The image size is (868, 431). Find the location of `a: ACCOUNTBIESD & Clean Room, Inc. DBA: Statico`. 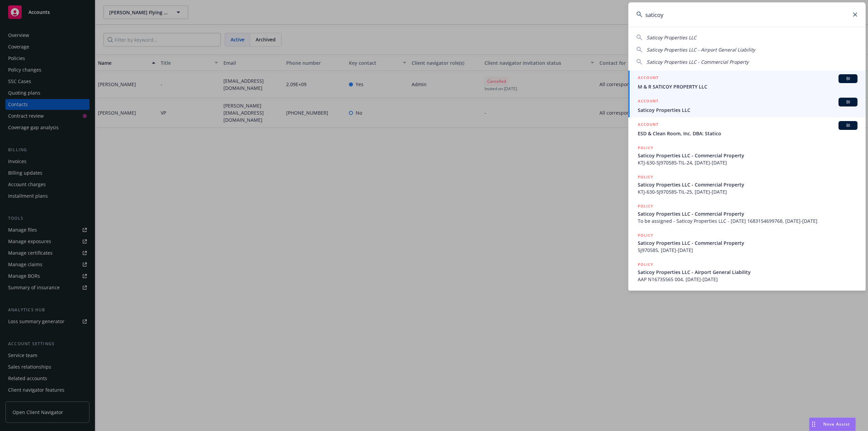

a: ACCOUNTBIESD & Clean Room, Inc. DBA: Statico is located at coordinates (747, 129).